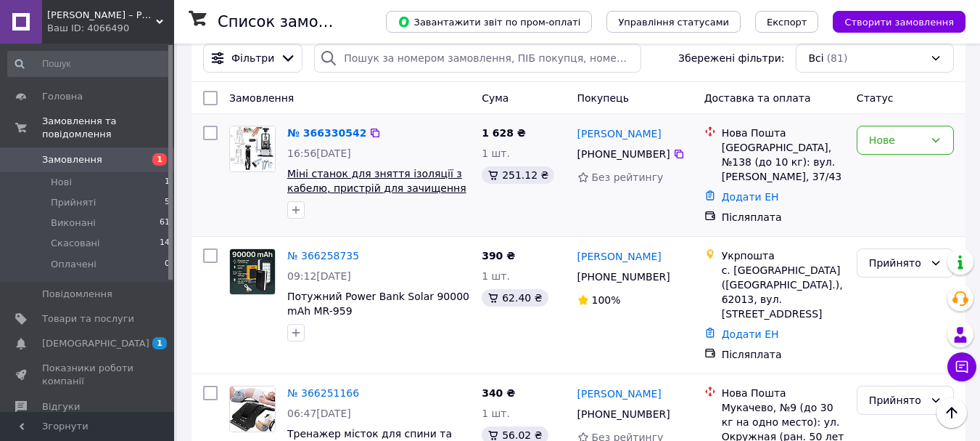 The height and width of the screenshot is (441, 980). I want to click on span: Показники роботи компанії, so click(88, 374).